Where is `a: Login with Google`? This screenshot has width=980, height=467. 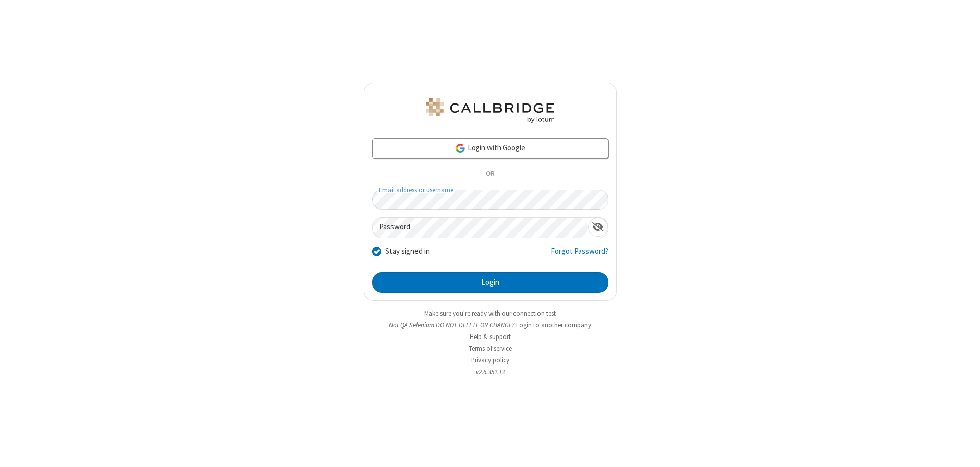
a: Login with Google is located at coordinates (490, 148).